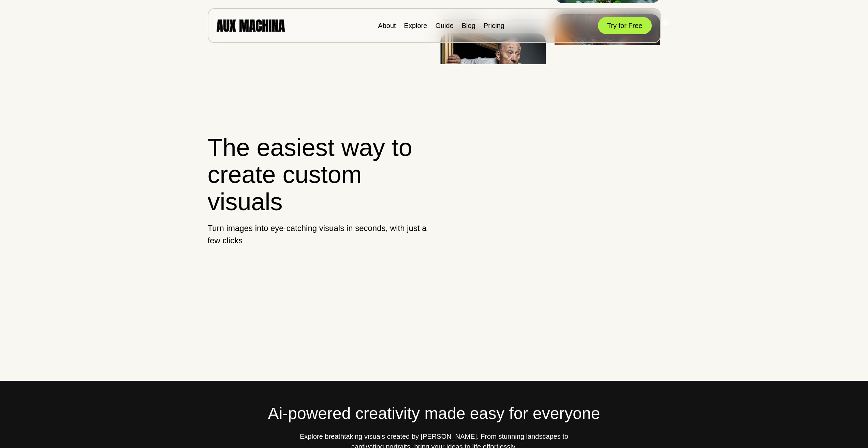 The image size is (868, 448). I want to click on a: Guide, so click(445, 26).